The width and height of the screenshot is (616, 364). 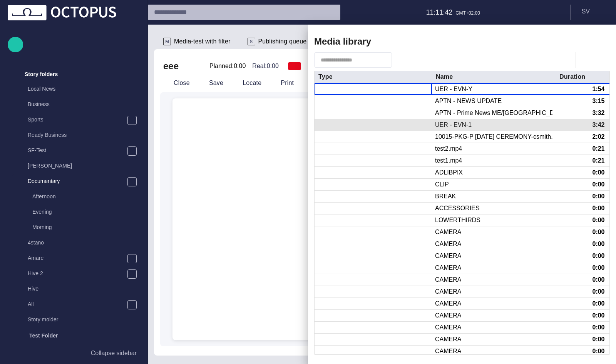 I want to click on div: BREAK, so click(x=445, y=196).